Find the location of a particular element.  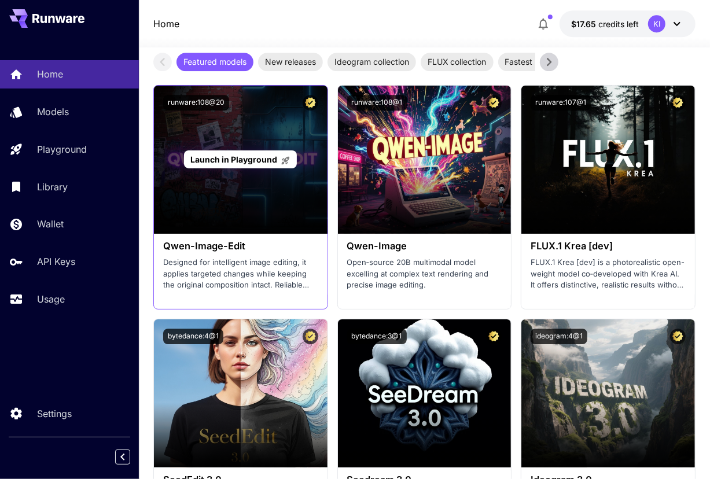

button: bytedance:3@1 is located at coordinates (377, 336).